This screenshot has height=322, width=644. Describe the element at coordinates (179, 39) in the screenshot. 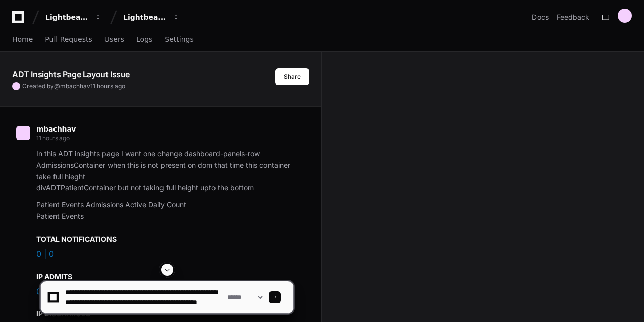

I see `span: Settings` at that location.